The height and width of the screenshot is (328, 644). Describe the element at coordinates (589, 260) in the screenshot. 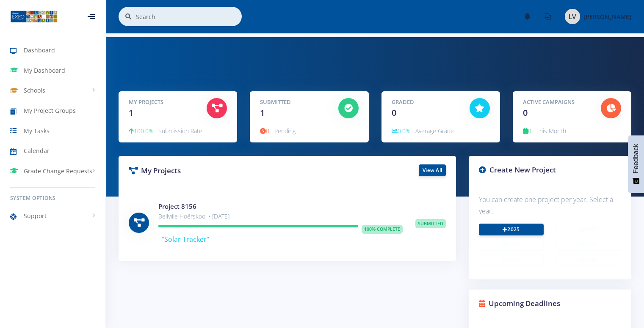

I see `button: 2020` at that location.